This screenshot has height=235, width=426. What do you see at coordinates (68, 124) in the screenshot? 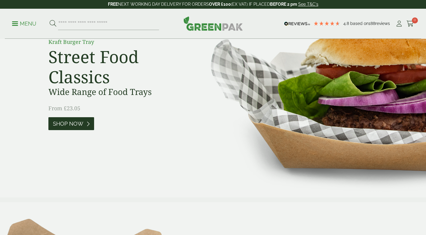
I see `span: Shop Now` at bounding box center [68, 124].